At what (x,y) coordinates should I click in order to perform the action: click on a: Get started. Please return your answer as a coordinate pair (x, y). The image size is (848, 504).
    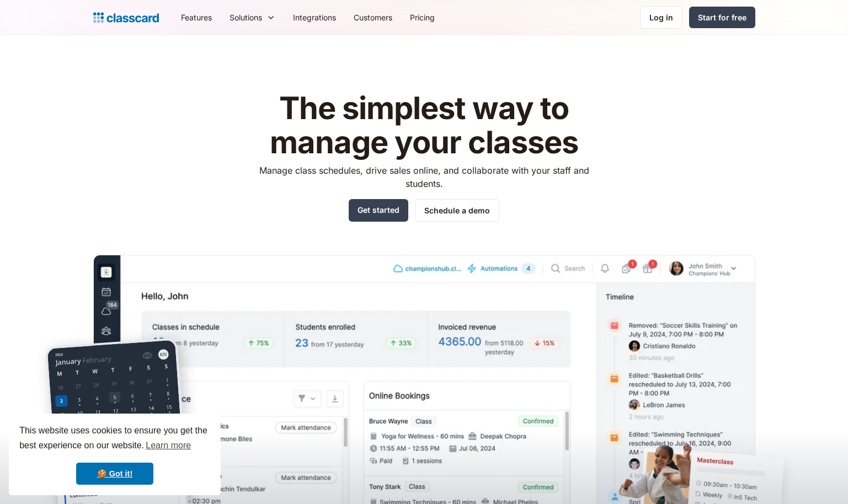
    Looking at the image, I should click on (379, 210).